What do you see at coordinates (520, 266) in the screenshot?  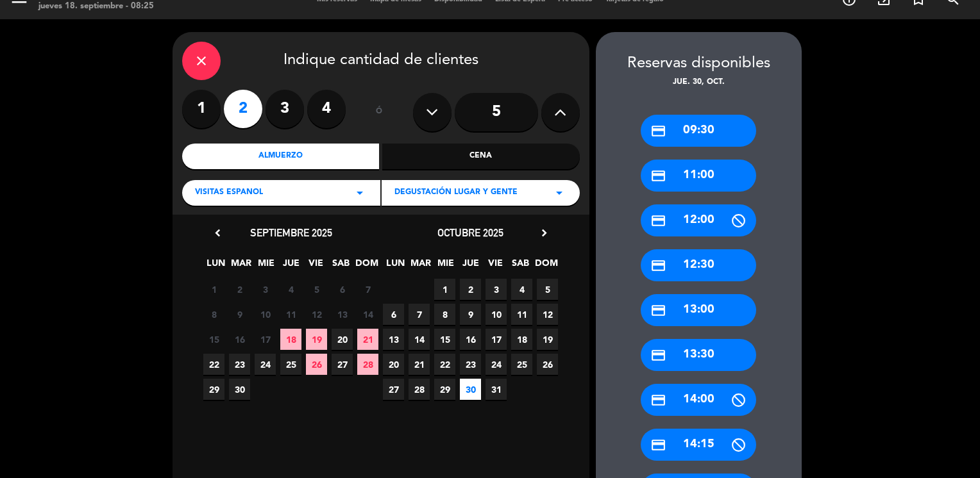 I see `span: SAB` at bounding box center [520, 266].